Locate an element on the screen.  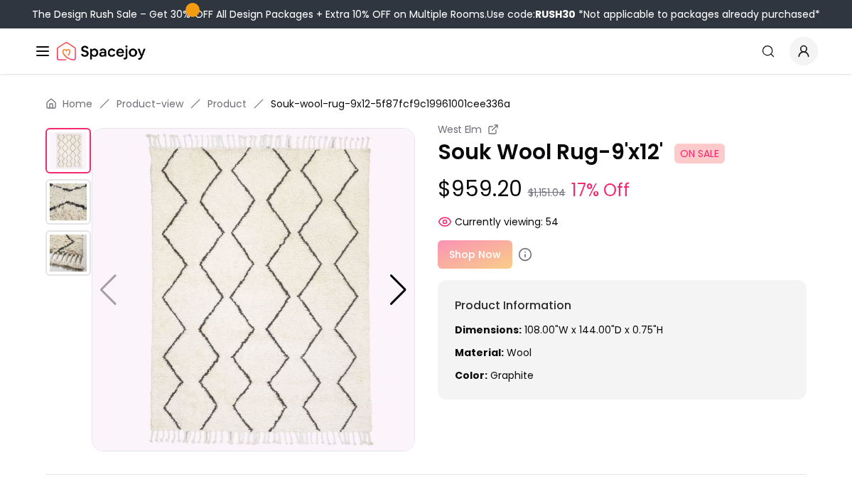
a: Product is located at coordinates (227, 104).